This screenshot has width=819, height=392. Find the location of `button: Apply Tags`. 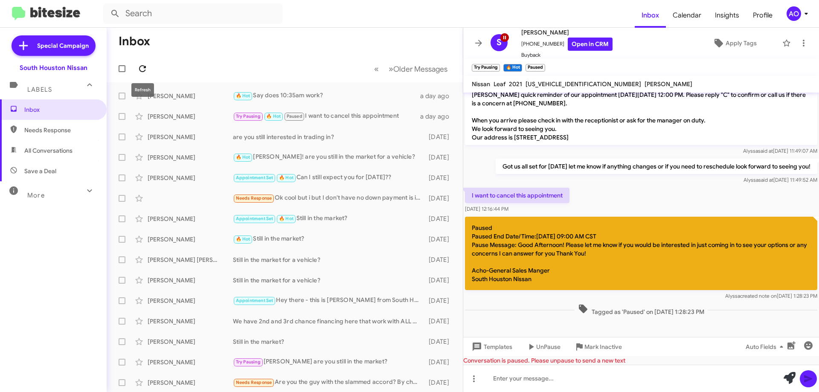

button: Apply Tags is located at coordinates (734, 43).